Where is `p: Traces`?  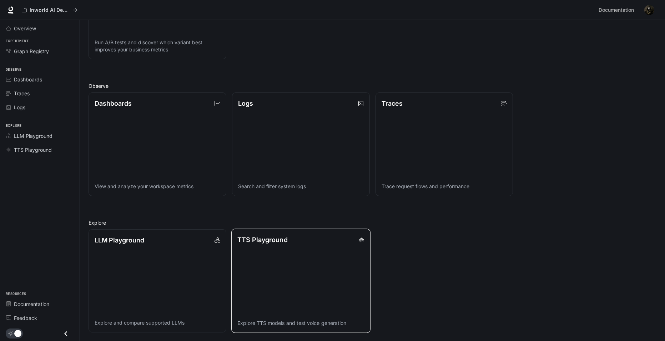 p: Traces is located at coordinates (392, 103).